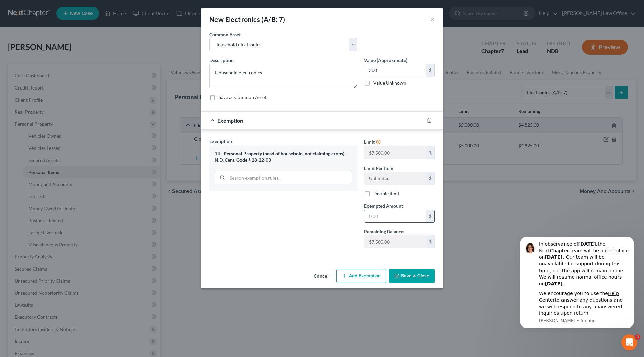 Image resolution: width=644 pixels, height=357 pixels. I want to click on a: Help Center, so click(69, 66).